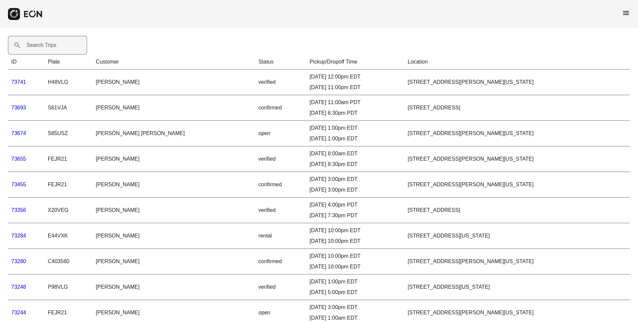 The image size is (638, 322). Describe the element at coordinates (517, 62) in the screenshot. I see `th: Location` at that location.